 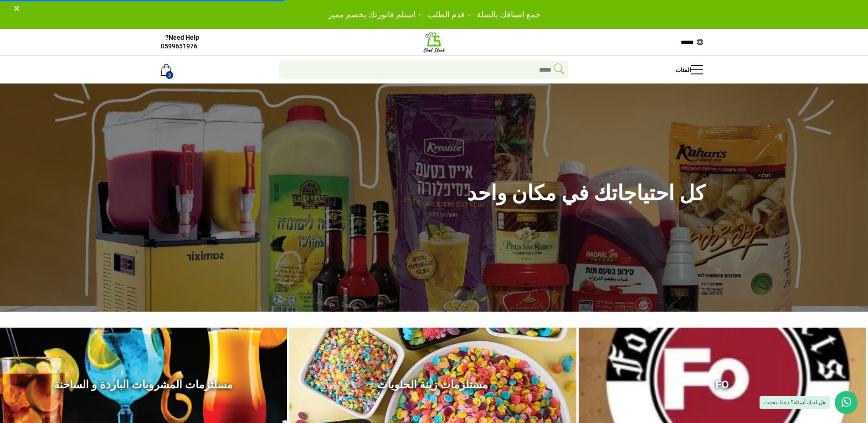 I want to click on h3: FO, so click(x=722, y=385).